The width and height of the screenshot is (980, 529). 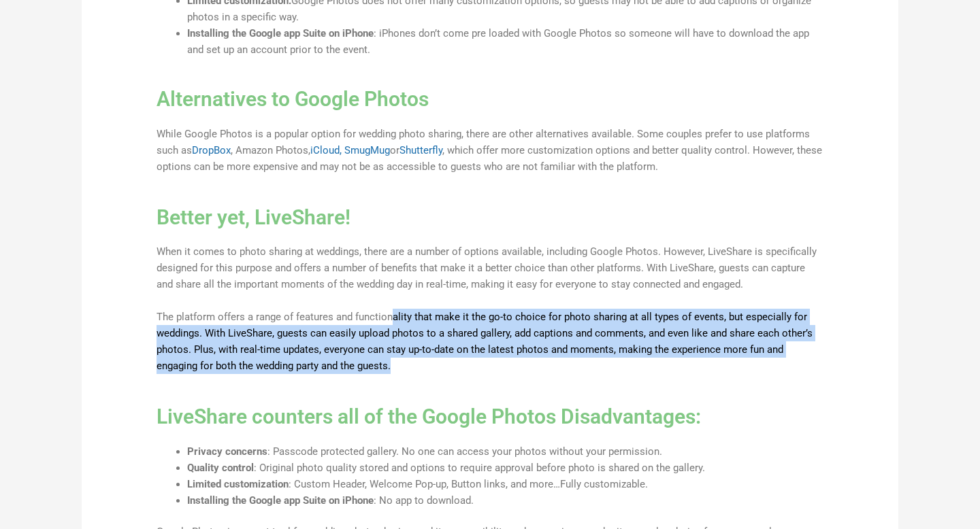 I want to click on li: : Original photo quality stored and options to require approval before photo is shared on the gal..., so click(x=505, y=468).